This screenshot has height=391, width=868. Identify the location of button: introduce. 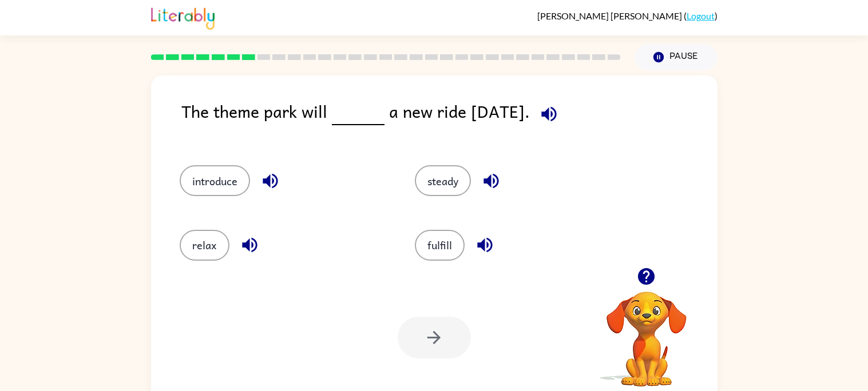
(215, 180).